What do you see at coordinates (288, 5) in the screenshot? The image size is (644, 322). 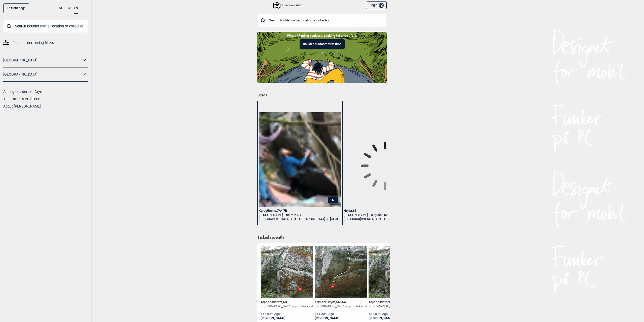 I see `div: Overview map` at bounding box center [288, 5].